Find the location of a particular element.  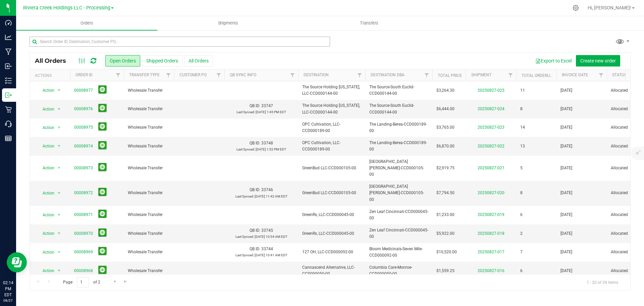

input: Search Order ID, Destination, Customer PO... is located at coordinates (180, 41).